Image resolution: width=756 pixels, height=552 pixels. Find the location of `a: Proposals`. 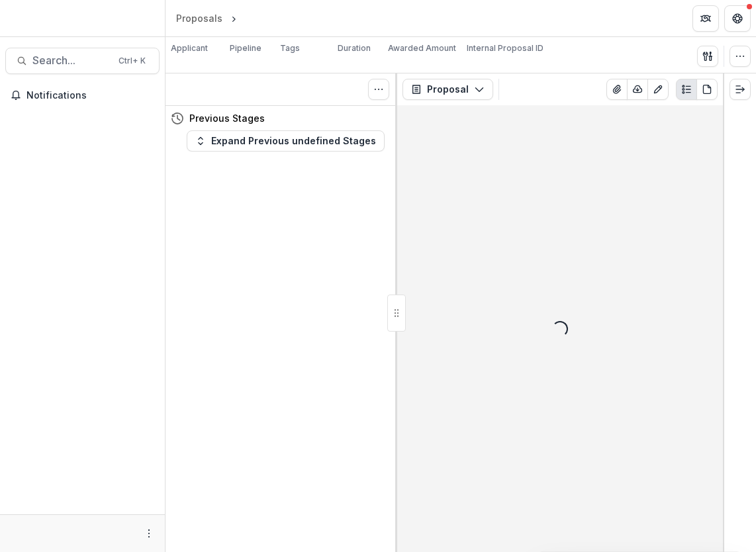

a: Proposals is located at coordinates (200, 18).